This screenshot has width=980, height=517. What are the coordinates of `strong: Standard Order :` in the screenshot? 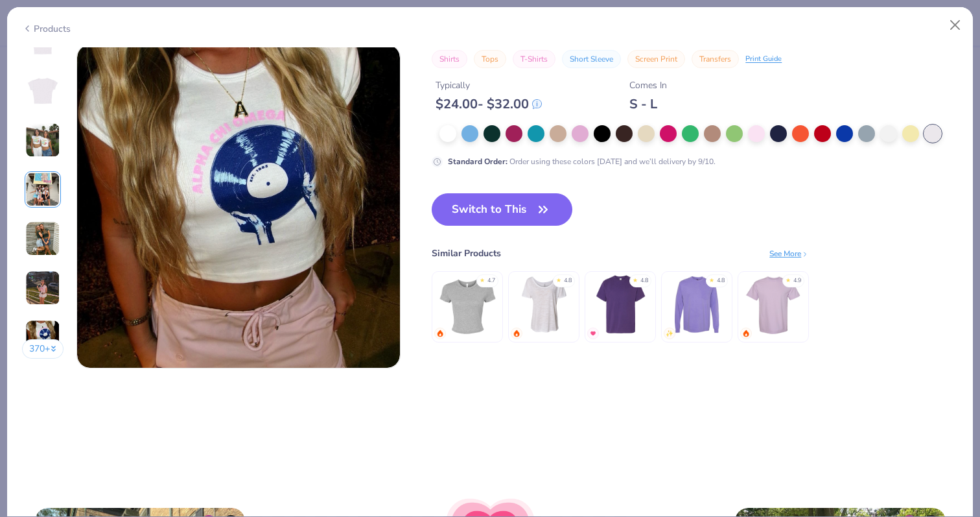 It's located at (478, 161).